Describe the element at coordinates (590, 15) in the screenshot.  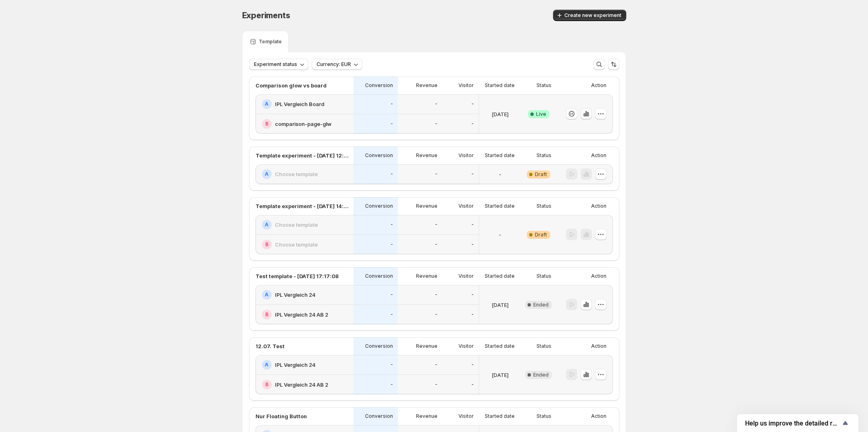
I see `button: Create new experiment` at that location.